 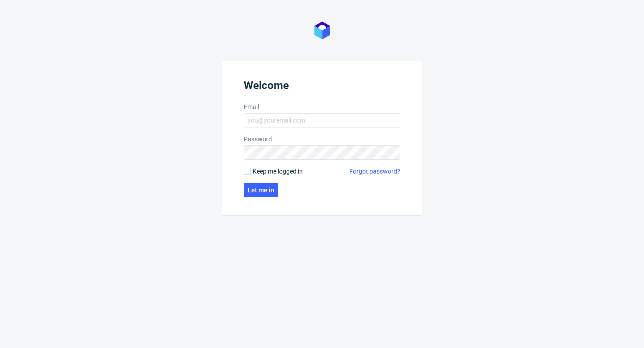 I want to click on label: Password, so click(x=322, y=139).